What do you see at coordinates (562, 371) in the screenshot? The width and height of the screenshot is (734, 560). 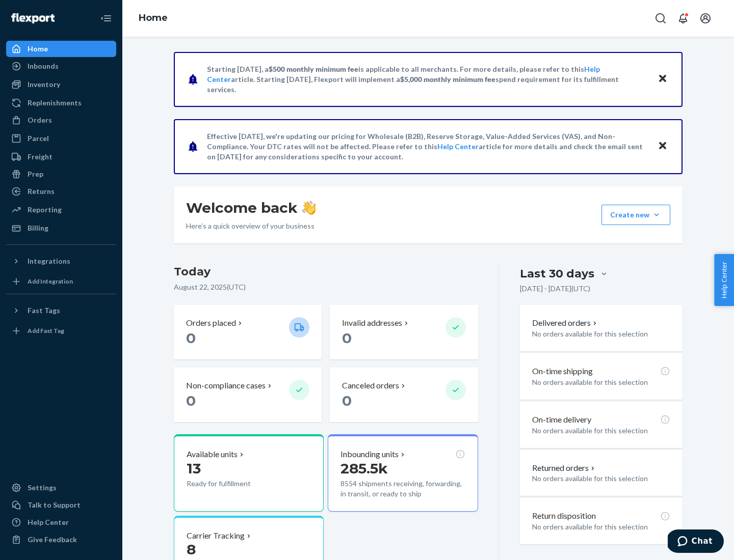 I see `p: On-time shipping` at bounding box center [562, 371].